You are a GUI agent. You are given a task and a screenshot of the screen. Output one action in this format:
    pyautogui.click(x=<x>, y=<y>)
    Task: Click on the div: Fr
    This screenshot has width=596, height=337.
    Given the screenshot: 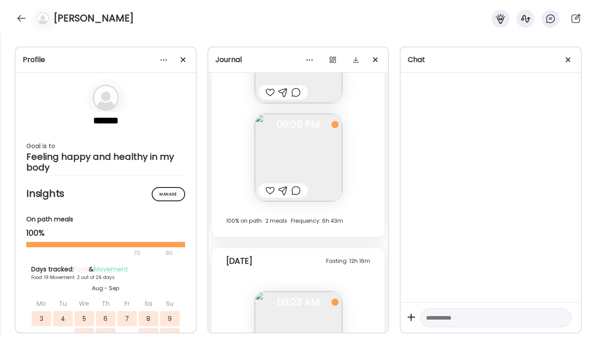 What is the action you would take?
    pyautogui.click(x=127, y=303)
    